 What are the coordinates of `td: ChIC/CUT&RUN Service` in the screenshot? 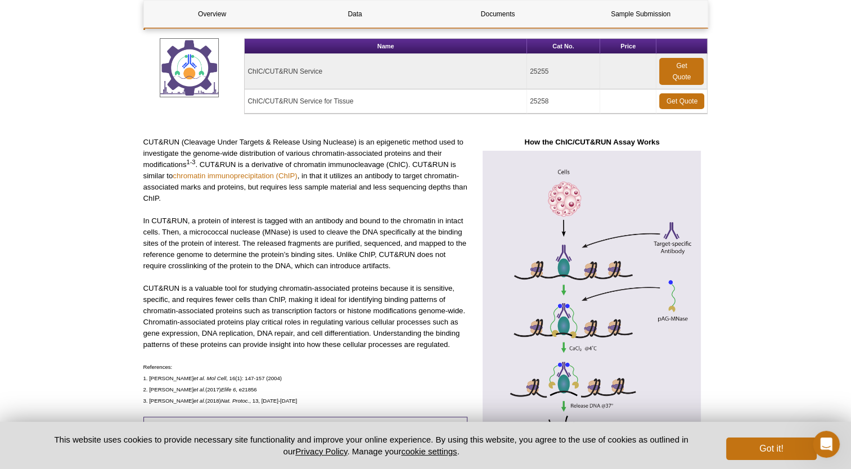 It's located at (386, 71).